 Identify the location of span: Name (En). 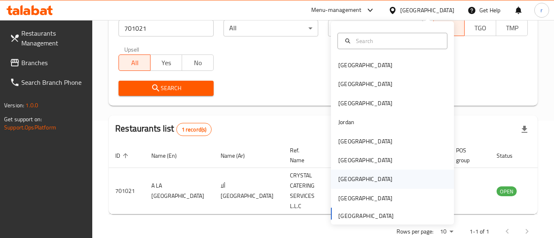
(169, 156).